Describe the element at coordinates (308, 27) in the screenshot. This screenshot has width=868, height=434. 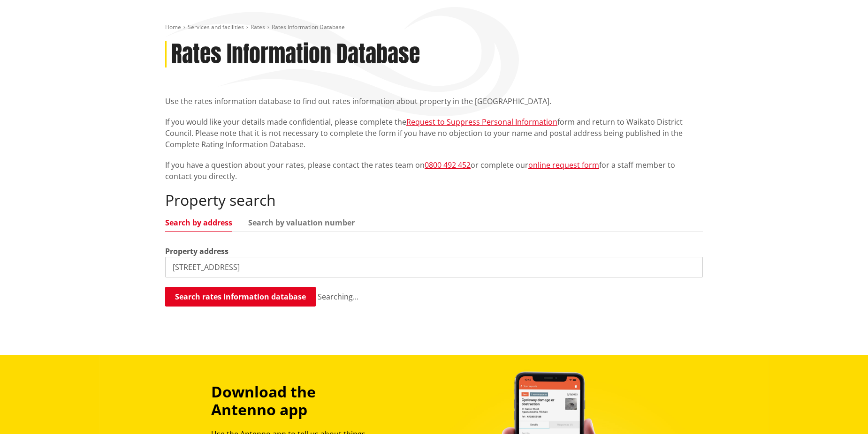
I see `span: Rates Information Database` at that location.